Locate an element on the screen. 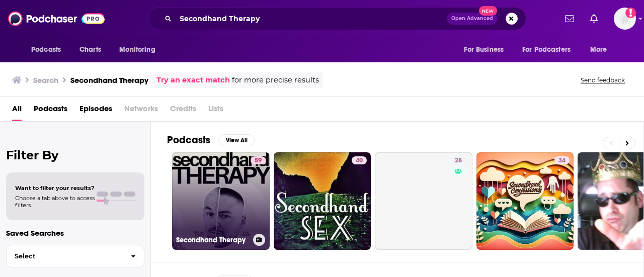  button: Select is located at coordinates (75, 256).